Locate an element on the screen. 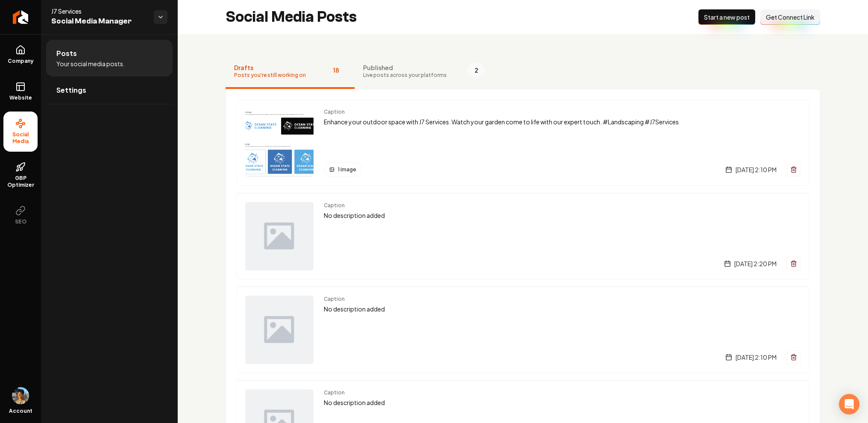  button: SEO is located at coordinates (21, 215).